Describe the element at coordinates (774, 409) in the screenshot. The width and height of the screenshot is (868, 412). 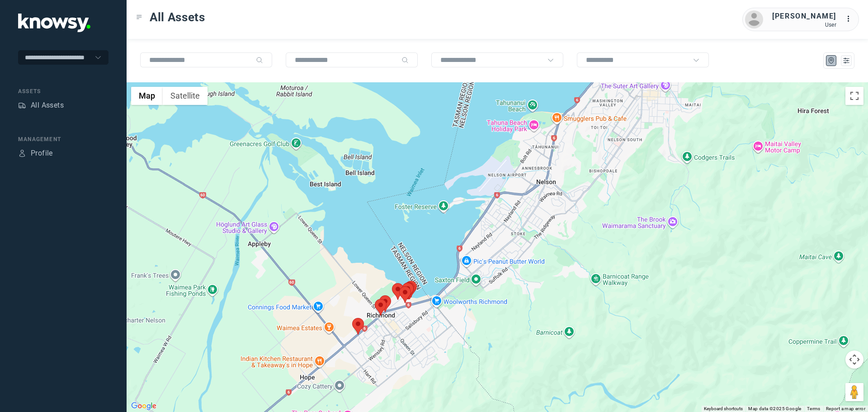
I see `span: Map data ©2025 Google` at that location.